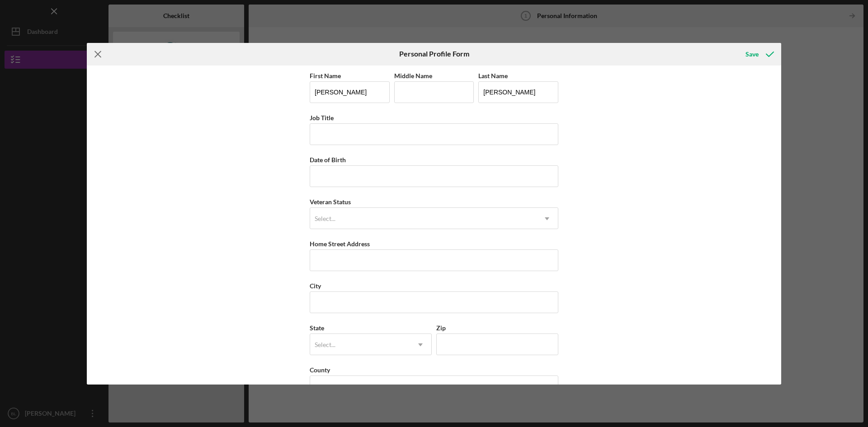  What do you see at coordinates (328, 159) in the screenshot?
I see `label: Date of Birth` at bounding box center [328, 159].